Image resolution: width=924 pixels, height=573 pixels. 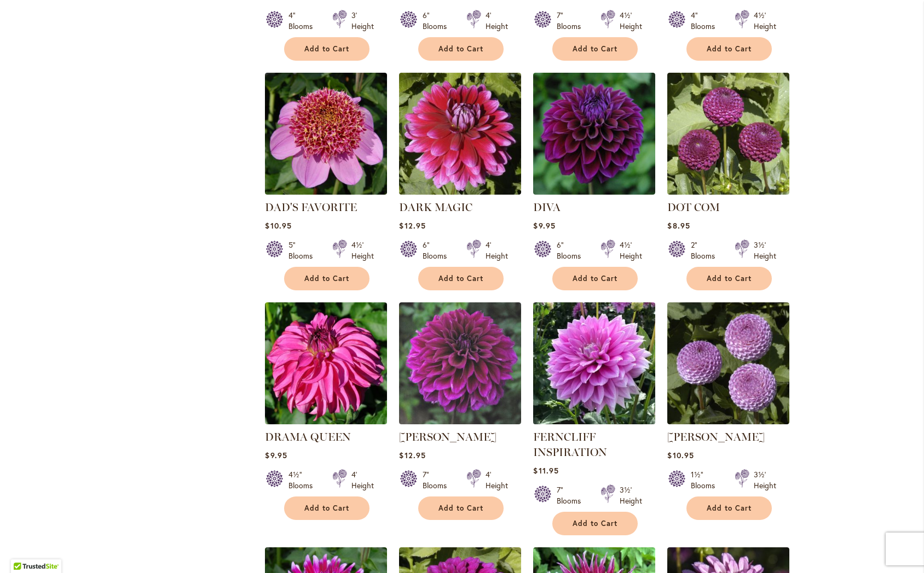 I want to click on img: Diva, so click(x=594, y=133).